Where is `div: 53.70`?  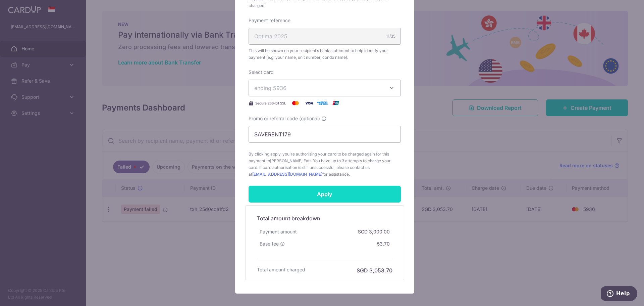 div: 53.70 is located at coordinates (383, 244).